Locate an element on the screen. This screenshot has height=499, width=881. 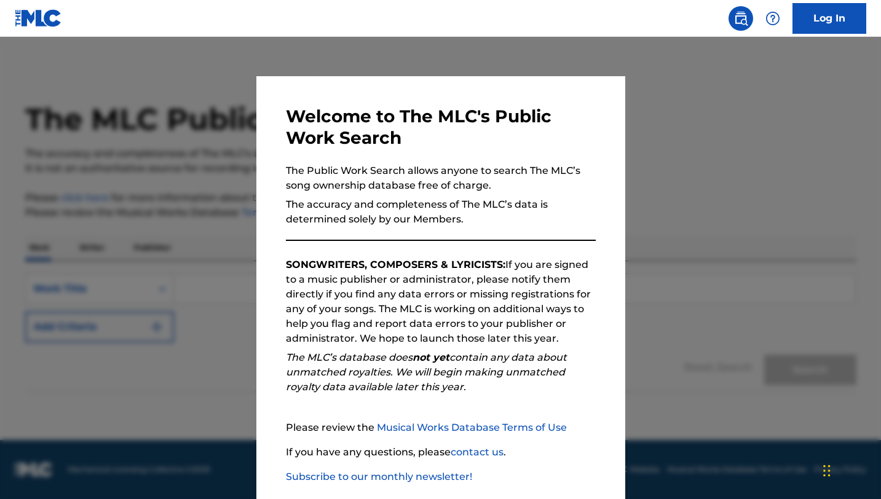
p: If you have any questions, please . is located at coordinates (441, 453).